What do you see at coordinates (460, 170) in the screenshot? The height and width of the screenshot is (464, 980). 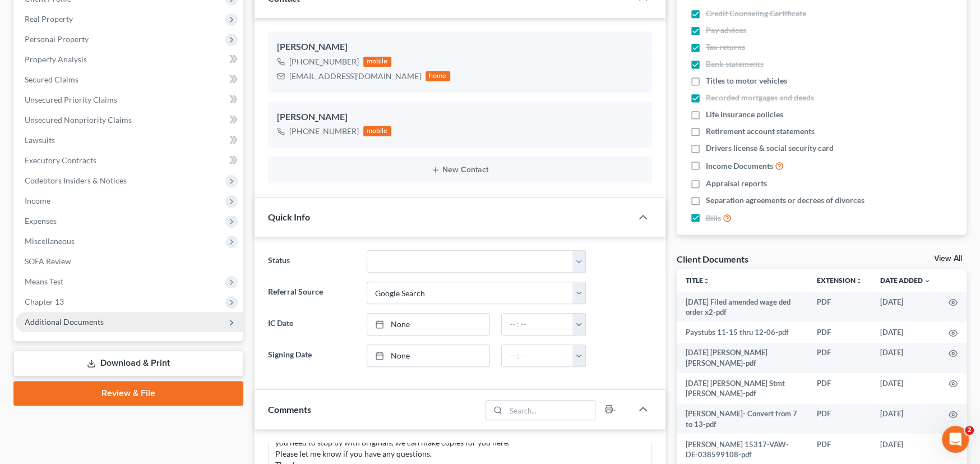 I see `button: New Contact` at bounding box center [460, 170].